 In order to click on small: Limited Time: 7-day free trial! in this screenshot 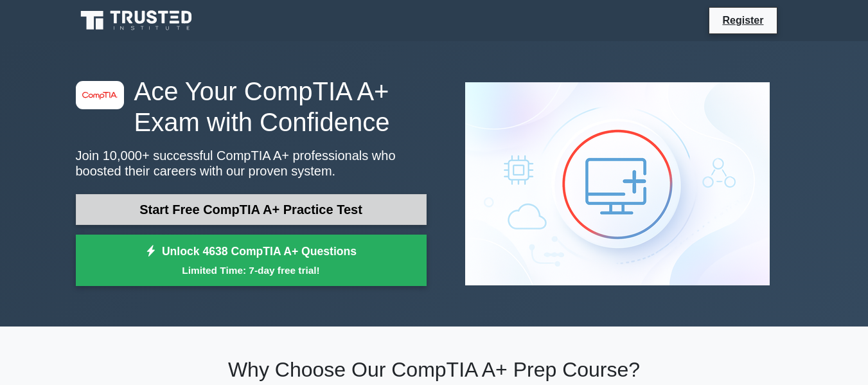, I will do `click(251, 270)`.